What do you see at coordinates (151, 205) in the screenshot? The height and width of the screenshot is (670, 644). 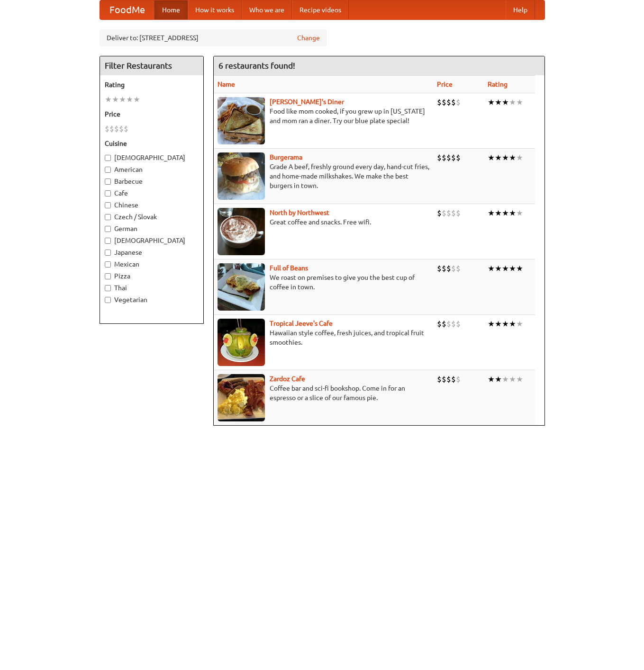 I see `label: Chinese` at bounding box center [151, 205].